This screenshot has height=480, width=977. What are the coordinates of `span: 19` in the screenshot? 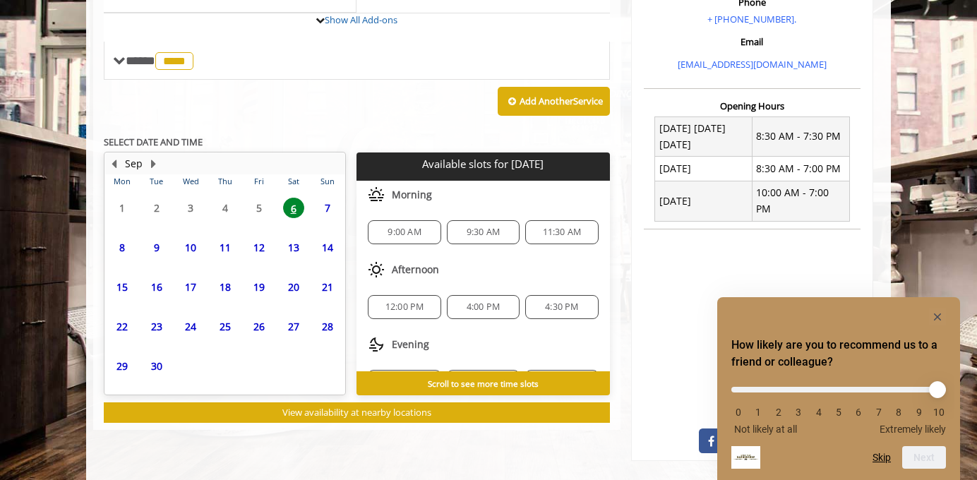 It's located at (259, 287).